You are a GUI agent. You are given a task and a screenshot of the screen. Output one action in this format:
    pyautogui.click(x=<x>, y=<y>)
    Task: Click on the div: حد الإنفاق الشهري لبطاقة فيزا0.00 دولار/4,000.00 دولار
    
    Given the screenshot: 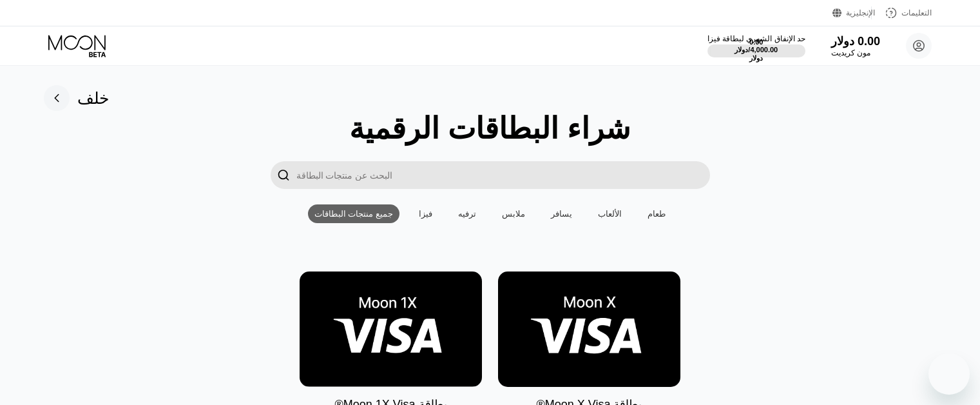 What is the action you would take?
    pyautogui.click(x=757, y=46)
    